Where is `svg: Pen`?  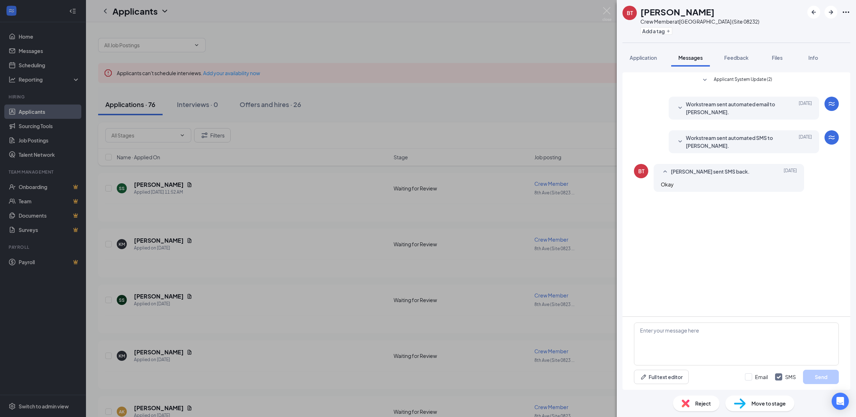
svg: Pen is located at coordinates (643, 377).